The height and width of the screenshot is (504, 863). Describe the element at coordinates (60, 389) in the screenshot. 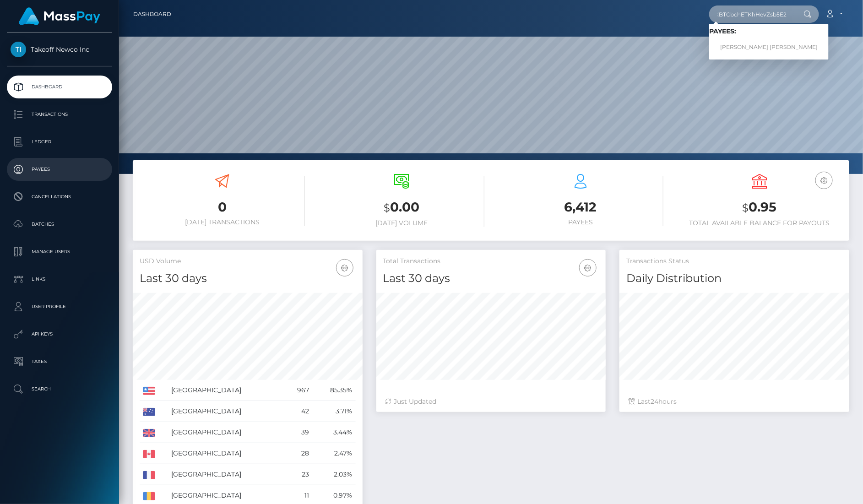

I see `p: Search` at that location.